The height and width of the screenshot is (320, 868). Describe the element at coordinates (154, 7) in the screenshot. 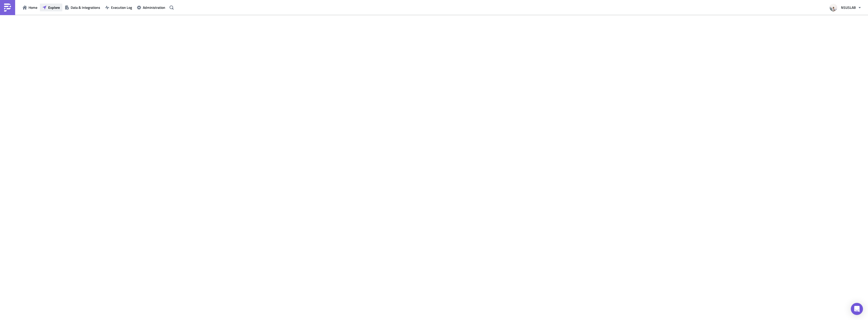

I see `span: Administration` at that location.